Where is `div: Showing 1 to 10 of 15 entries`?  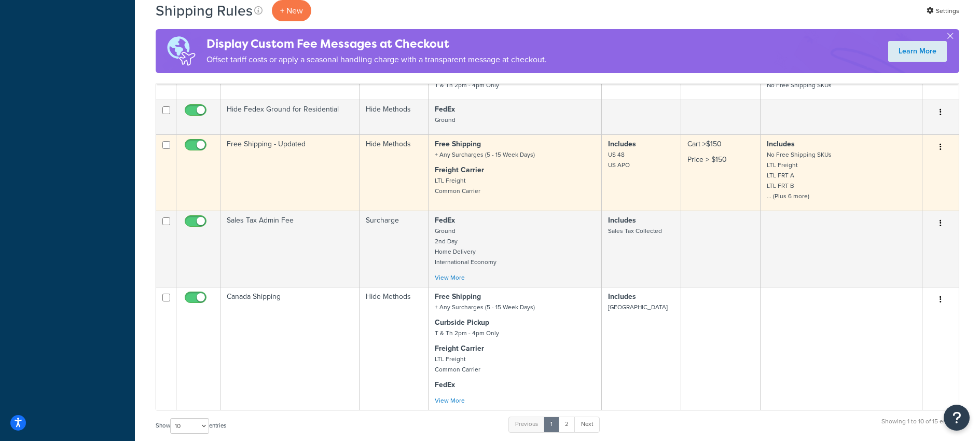
div: Showing 1 to 10 of 15 entries is located at coordinates (920, 426).